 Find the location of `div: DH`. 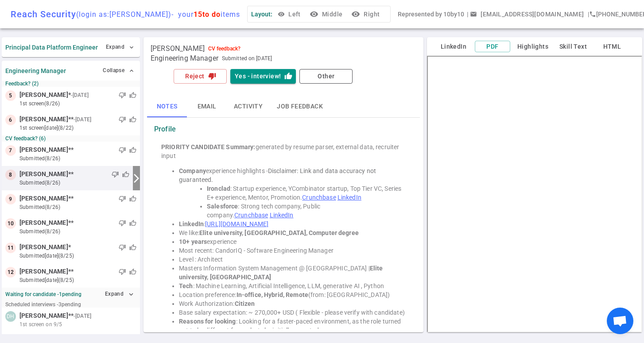

div: DH is located at coordinates (11, 316).